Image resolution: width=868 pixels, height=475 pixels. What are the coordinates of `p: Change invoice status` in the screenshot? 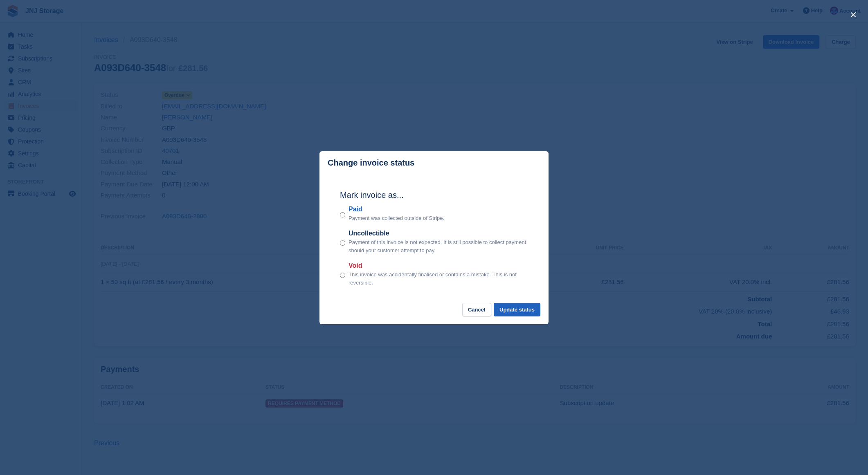 It's located at (371, 163).